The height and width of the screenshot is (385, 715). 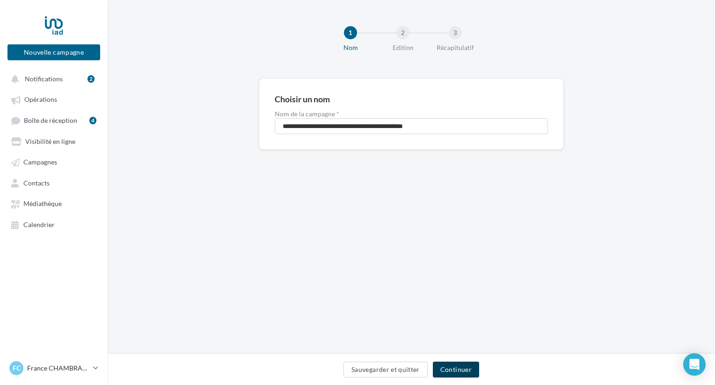 What do you see at coordinates (54, 99) in the screenshot?
I see `a: Opérations` at bounding box center [54, 99].